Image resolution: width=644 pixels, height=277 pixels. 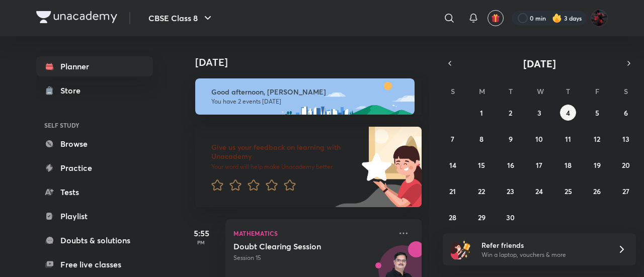 I want to click on h6: Give us your feedback on learning with Unacademy, so click(x=284, y=152).